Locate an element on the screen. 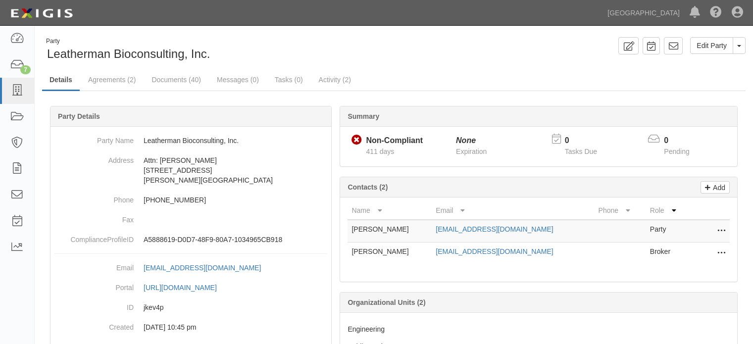 The width and height of the screenshot is (753, 344). i: Non-Compliant is located at coordinates (357, 140).